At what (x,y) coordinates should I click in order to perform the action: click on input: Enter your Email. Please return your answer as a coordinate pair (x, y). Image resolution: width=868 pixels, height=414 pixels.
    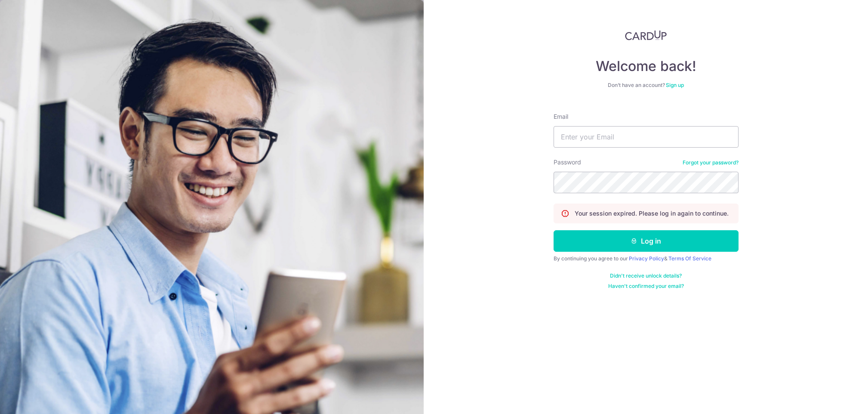
    Looking at the image, I should click on (646, 137).